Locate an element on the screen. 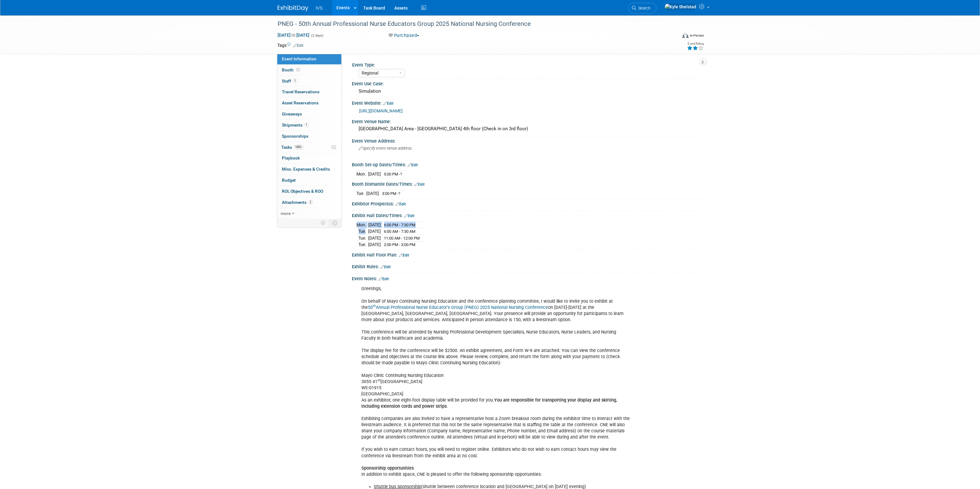  div: Event Rating is located at coordinates (695, 43).